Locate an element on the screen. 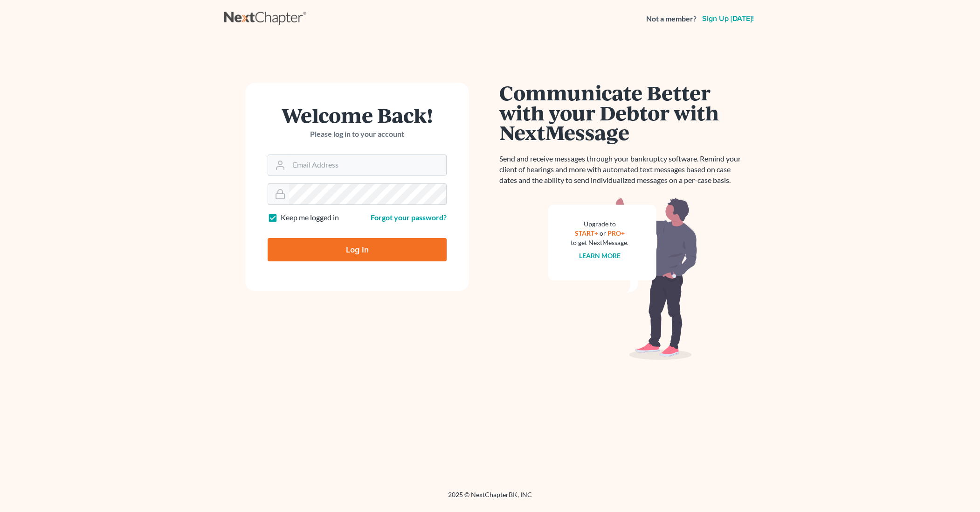 The width and height of the screenshot is (980, 512). div: 2025 © NextChapterBK, INC is located at coordinates (490, 498).